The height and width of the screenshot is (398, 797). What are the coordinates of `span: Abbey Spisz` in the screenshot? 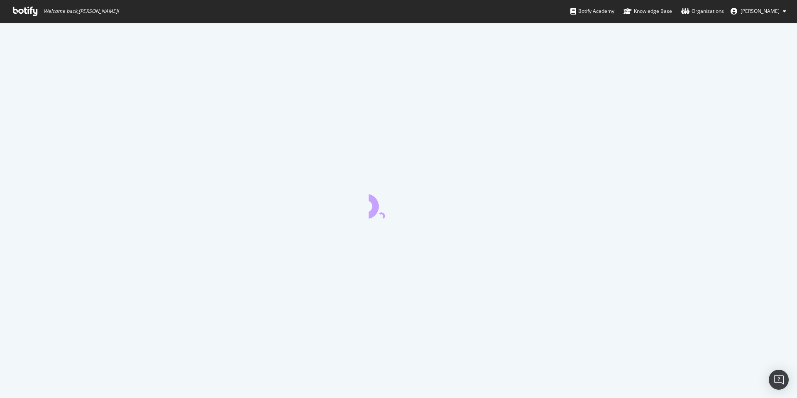 It's located at (761, 11).